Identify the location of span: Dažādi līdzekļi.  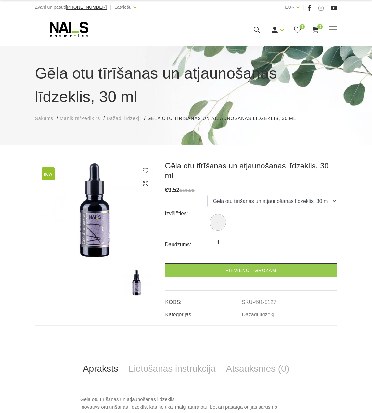
(124, 118).